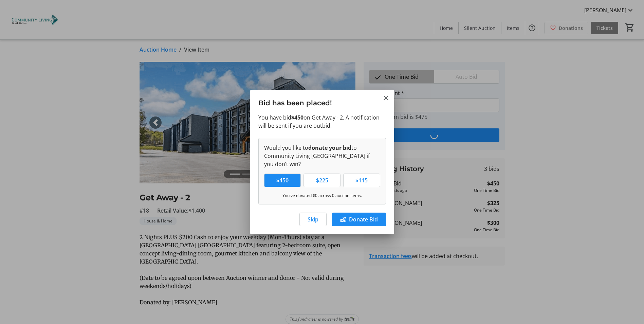 The image size is (644, 324). Describe the element at coordinates (322, 101) in the screenshot. I see `h3: Bid has been placed!` at that location.